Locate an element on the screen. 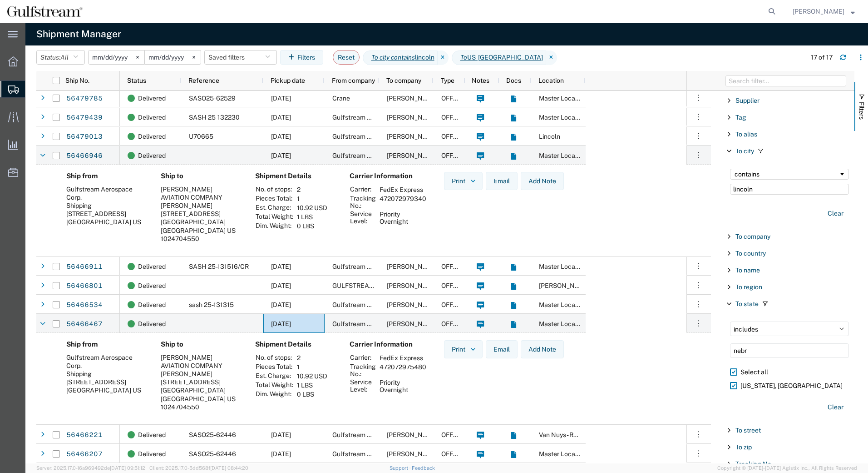 This screenshot has width=868, height=473. a: Feedback is located at coordinates (423, 468).